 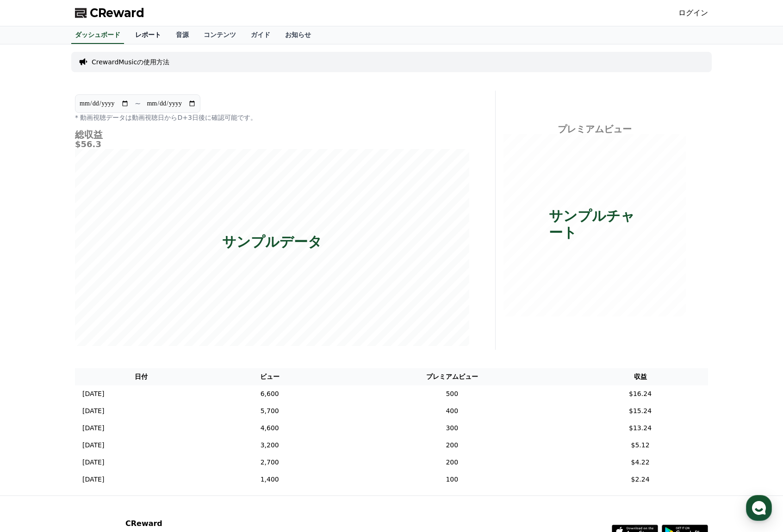 What do you see at coordinates (192, 524) in the screenshot?
I see `p: CReward` at bounding box center [192, 524].